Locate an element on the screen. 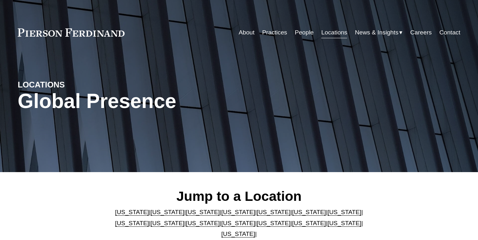 The image size is (478, 240). h2: Jump to a Location is located at coordinates (239, 196).